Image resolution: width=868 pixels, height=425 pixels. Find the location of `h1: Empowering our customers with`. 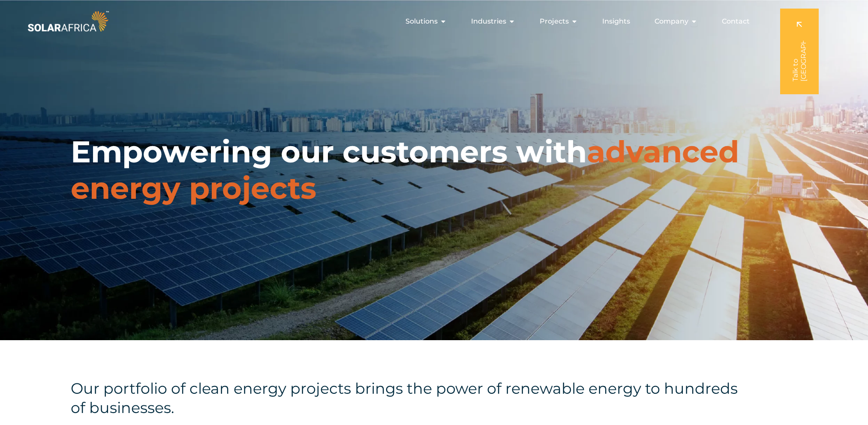

h1: Empowering our customers with is located at coordinates (434, 171).